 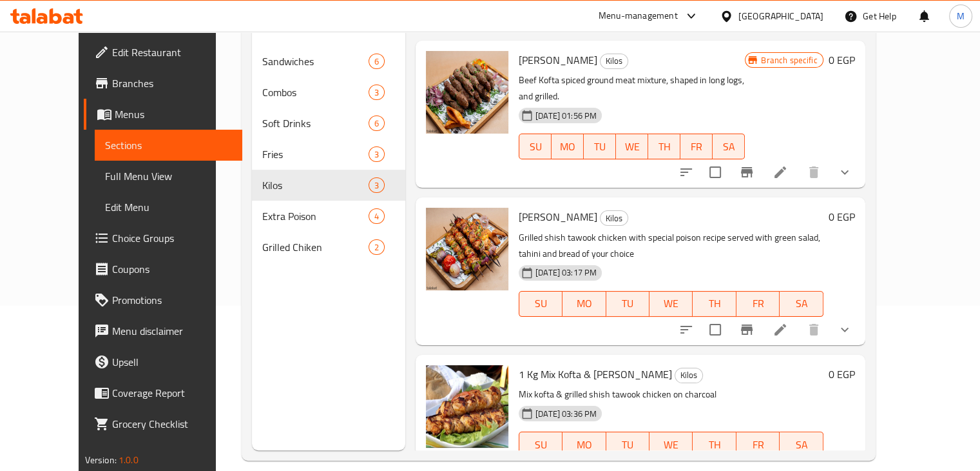 I want to click on span: Select to update, so click(x=715, y=172).